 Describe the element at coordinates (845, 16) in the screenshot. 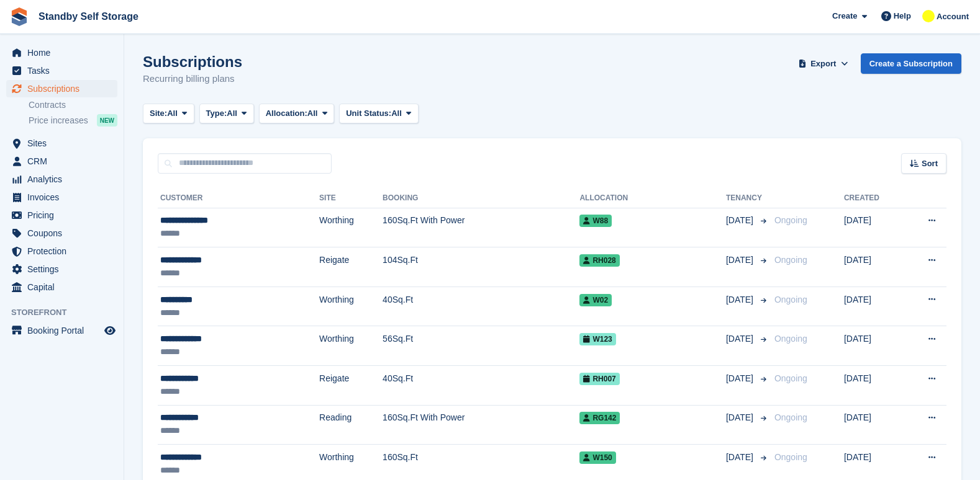

I see `span: Create` at that location.